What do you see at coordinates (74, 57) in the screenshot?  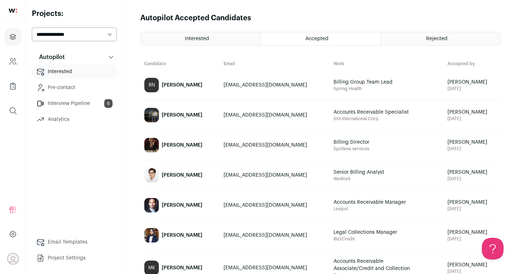 I see `button: Autopilot` at bounding box center [74, 57].